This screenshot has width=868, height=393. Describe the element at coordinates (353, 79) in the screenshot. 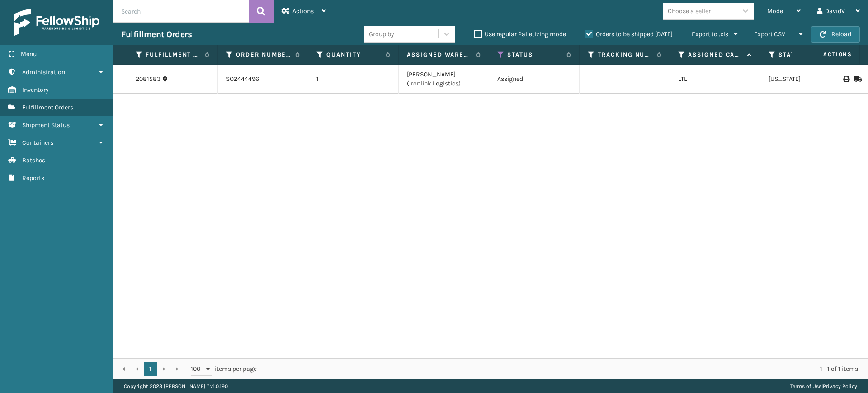

I see `td: 1` at that location.